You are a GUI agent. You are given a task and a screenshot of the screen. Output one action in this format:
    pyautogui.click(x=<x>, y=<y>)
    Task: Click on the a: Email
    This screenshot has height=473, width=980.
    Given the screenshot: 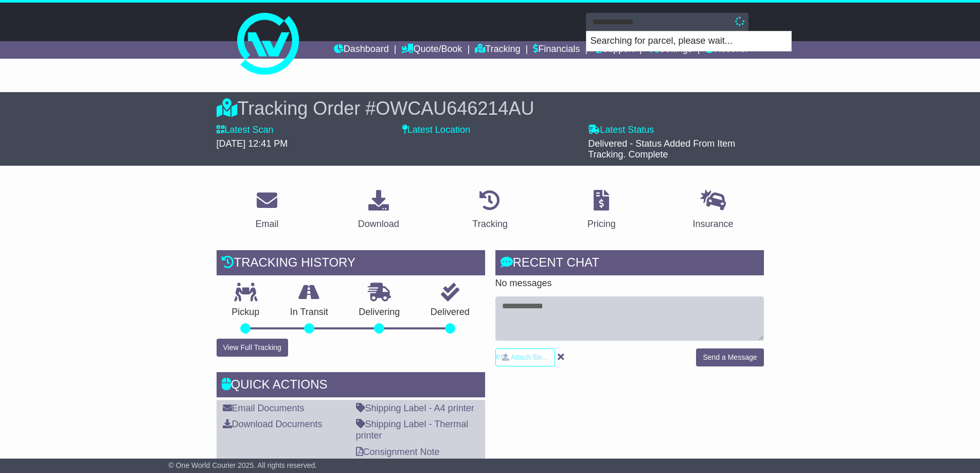 What is the action you would take?
    pyautogui.click(x=267, y=210)
    